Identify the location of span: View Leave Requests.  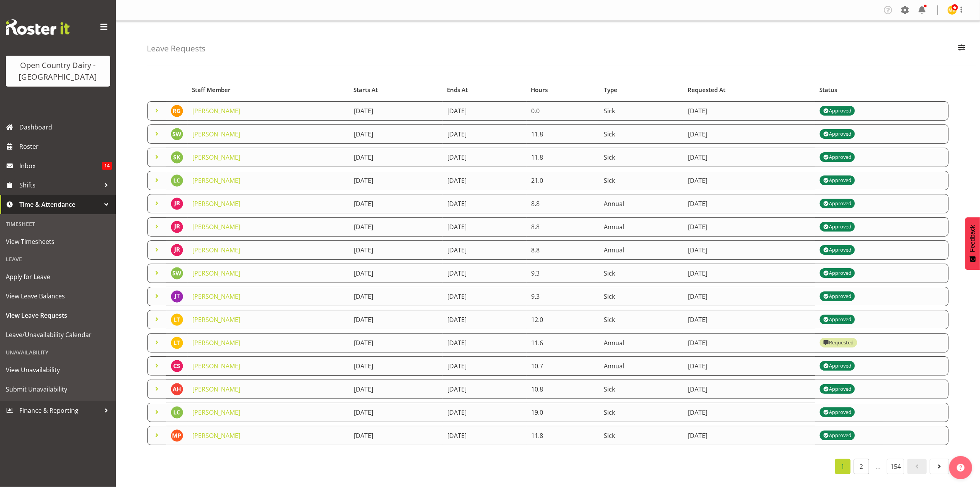
(58, 316).